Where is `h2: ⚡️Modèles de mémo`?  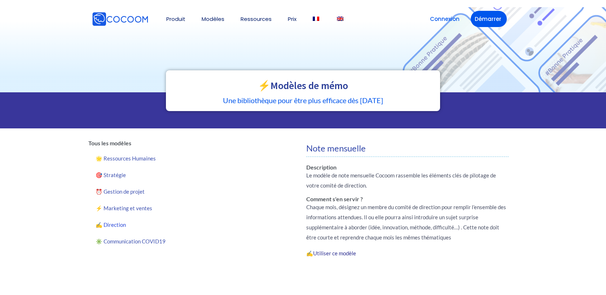 h2: ⚡️Modèles de mémo is located at coordinates (303, 86).